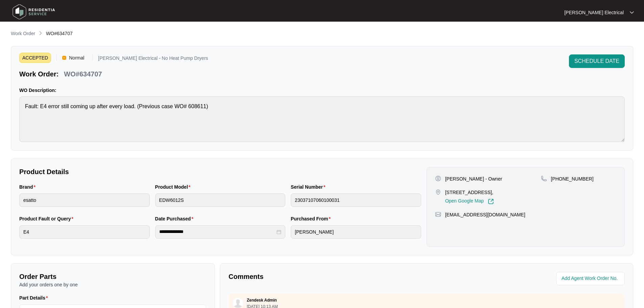  I want to click on label: Product Fault or Query, so click(48, 219).